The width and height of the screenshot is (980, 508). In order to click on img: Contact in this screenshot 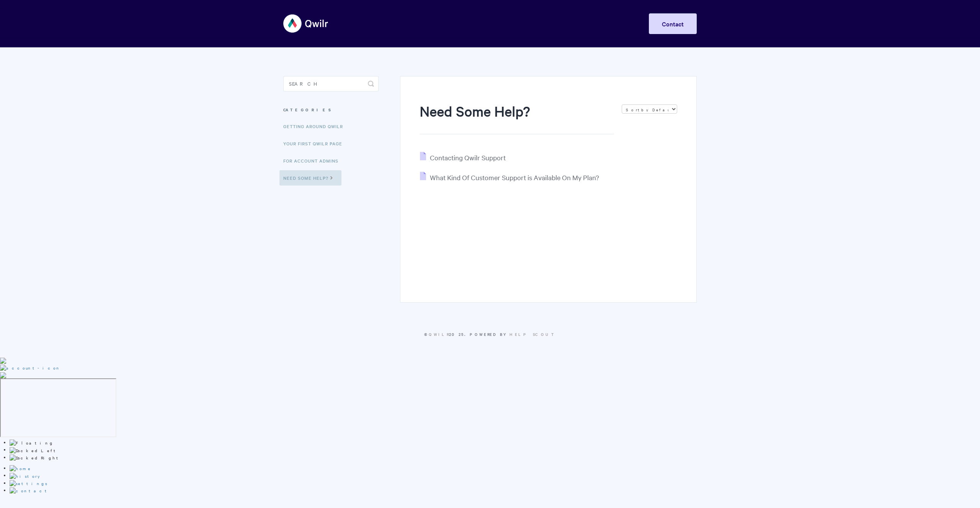, I will do `click(29, 491)`.